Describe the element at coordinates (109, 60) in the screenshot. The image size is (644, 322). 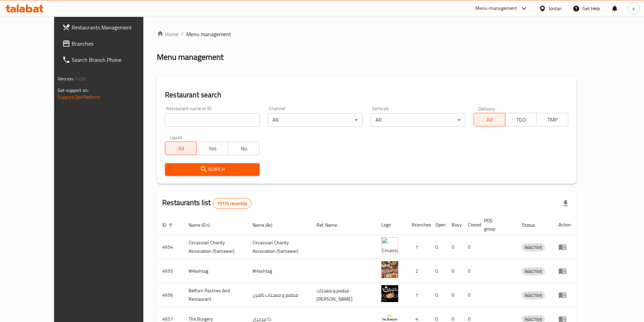
I see `a: Search Branch Phone` at that location.